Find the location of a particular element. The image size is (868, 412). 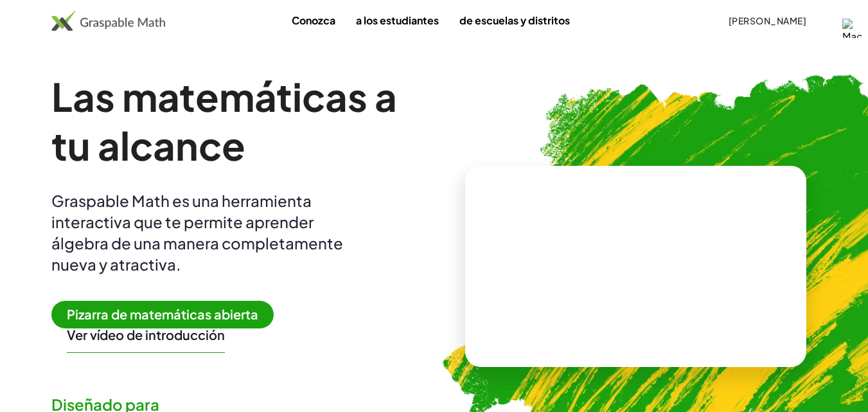

font: Conozca is located at coordinates (313, 20).